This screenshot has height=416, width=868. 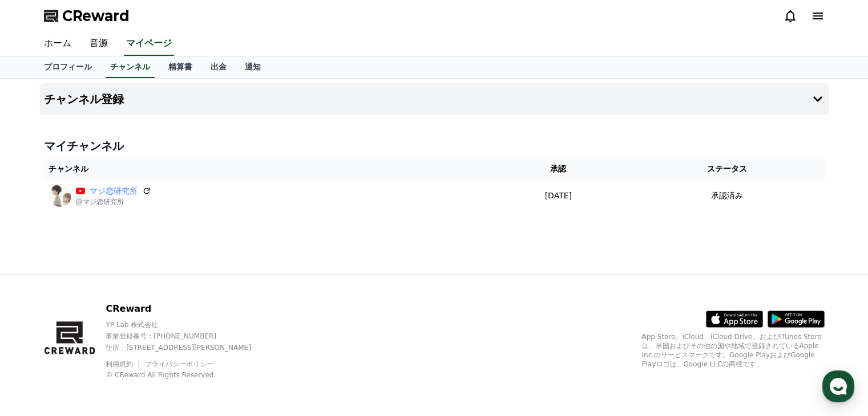 I want to click on a: プロフィール, so click(x=68, y=68).